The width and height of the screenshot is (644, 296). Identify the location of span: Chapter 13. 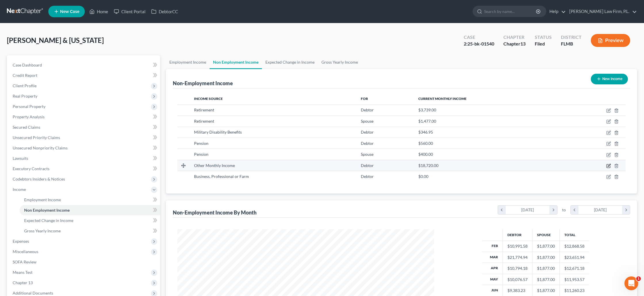
(23, 283).